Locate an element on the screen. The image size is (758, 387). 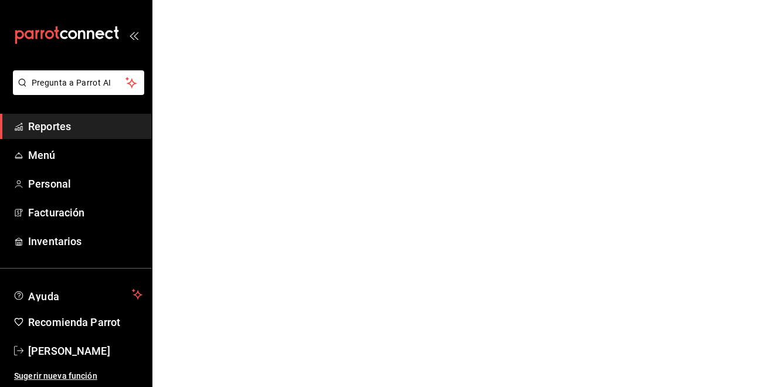
span: Sugerir nueva función is located at coordinates (78, 376).